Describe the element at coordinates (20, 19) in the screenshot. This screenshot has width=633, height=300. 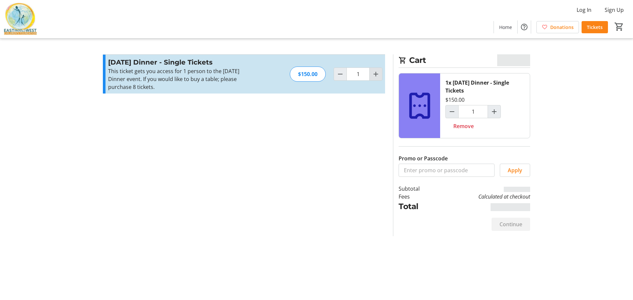
I see `img: East Meets West Children's Foundation's Logo` at that location.